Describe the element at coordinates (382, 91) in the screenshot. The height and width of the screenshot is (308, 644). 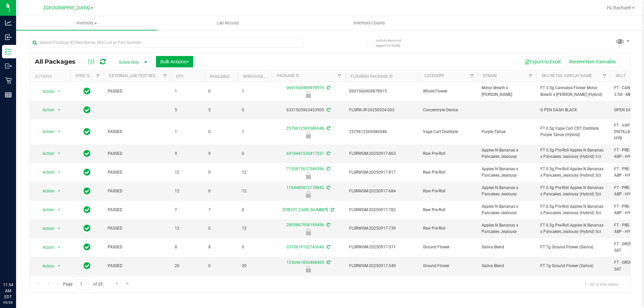
I see `span: 0691566909878915` at that location.